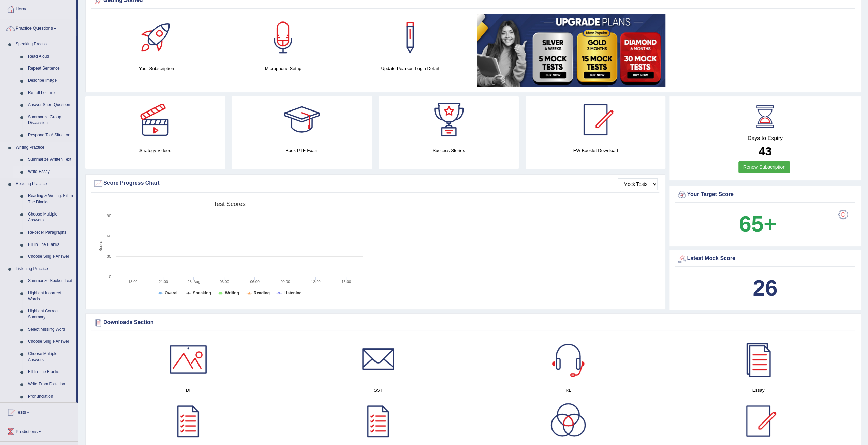 The width and height of the screenshot is (868, 445). I want to click on tspan: Speaking, so click(202, 293).